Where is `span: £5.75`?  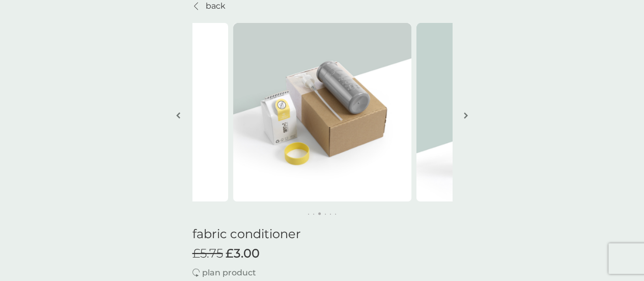 span: £5.75 is located at coordinates (208, 254).